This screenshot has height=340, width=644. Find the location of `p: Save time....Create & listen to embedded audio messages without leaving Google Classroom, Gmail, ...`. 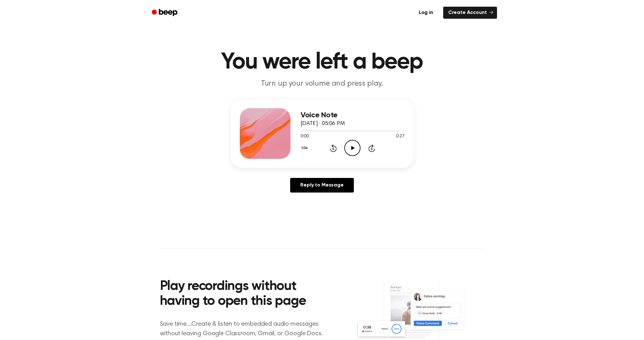

p: Save time....Create & listen to embedded audio messages without leaving Google Classroom, Gmail, ... is located at coordinates (245, 329).